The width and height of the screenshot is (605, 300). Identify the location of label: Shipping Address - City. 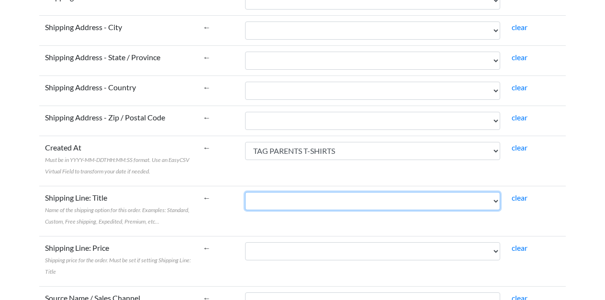
(83, 27).